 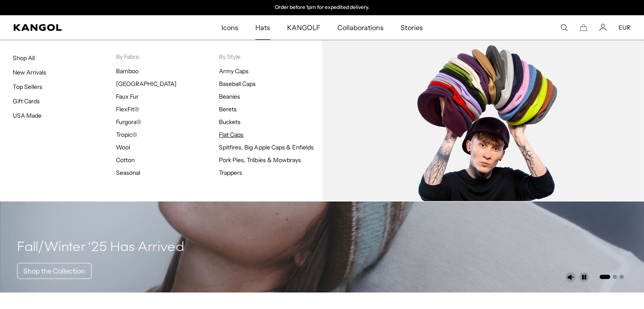 What do you see at coordinates (168, 57) in the screenshot?
I see `p: By Fabric` at bounding box center [168, 57].